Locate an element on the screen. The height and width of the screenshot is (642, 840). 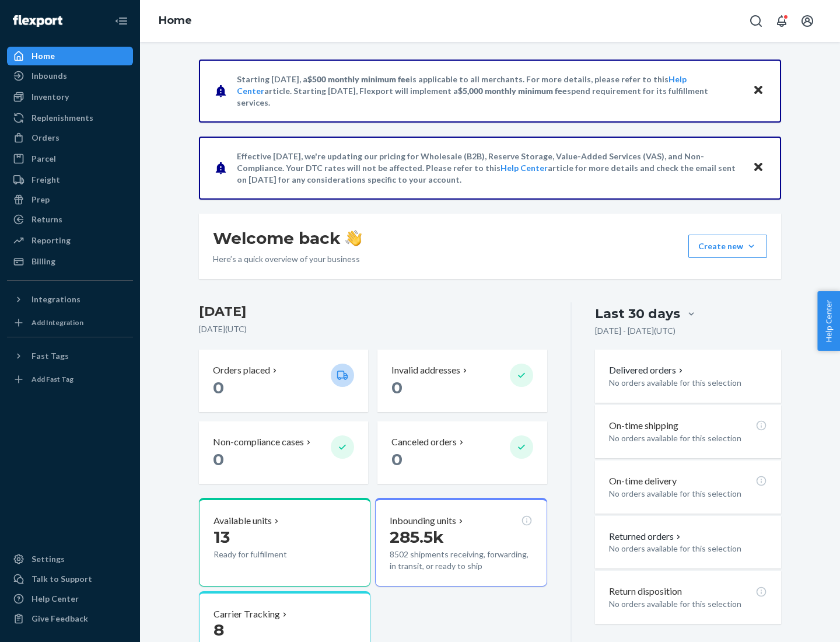
a: Add Fast Tag is located at coordinates (70, 380).